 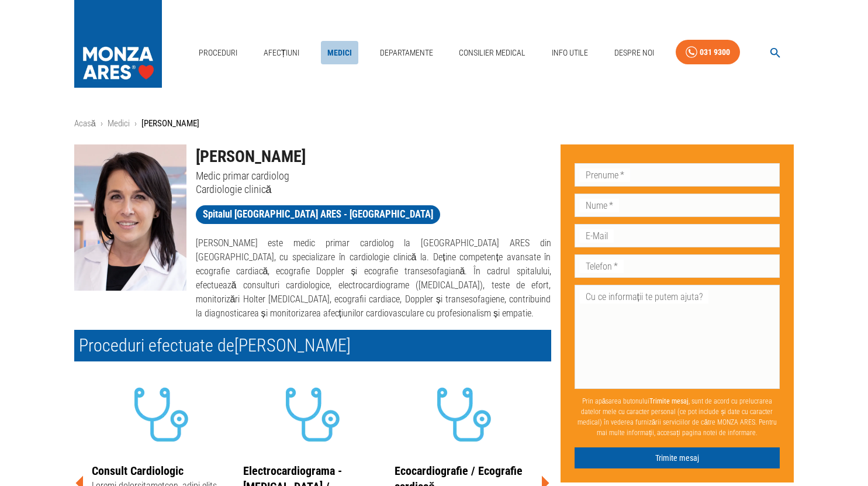 I want to click on nav: breadcrumb, so click(x=434, y=124).